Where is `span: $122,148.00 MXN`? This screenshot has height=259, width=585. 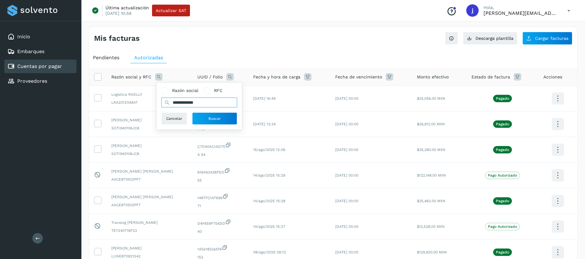
span: $122,148.00 MXN is located at coordinates (432, 175).